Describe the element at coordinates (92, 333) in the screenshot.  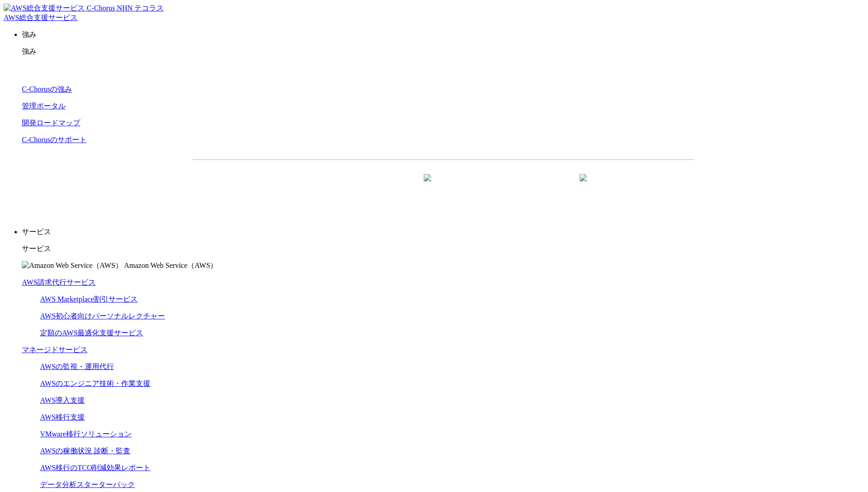
I see `a: 定額のAWS最適化支援サービス` at that location.